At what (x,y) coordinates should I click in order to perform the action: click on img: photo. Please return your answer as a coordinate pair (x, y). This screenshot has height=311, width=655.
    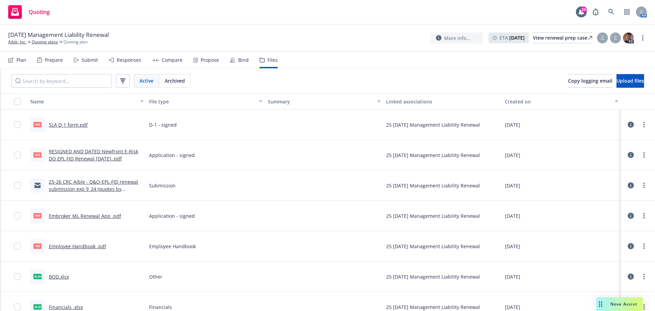
    Looking at the image, I should click on (628, 38).